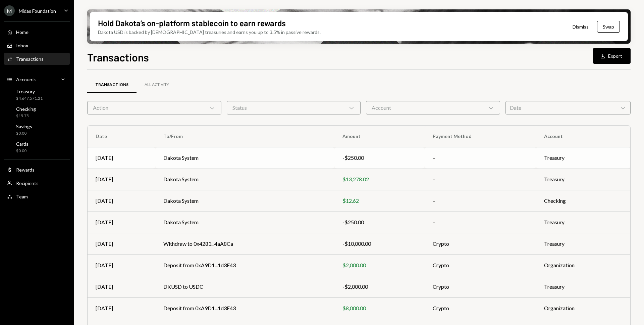 The height and width of the screenshot is (325, 644). I want to click on a: Treasury$4,647,571.21, so click(37, 95).